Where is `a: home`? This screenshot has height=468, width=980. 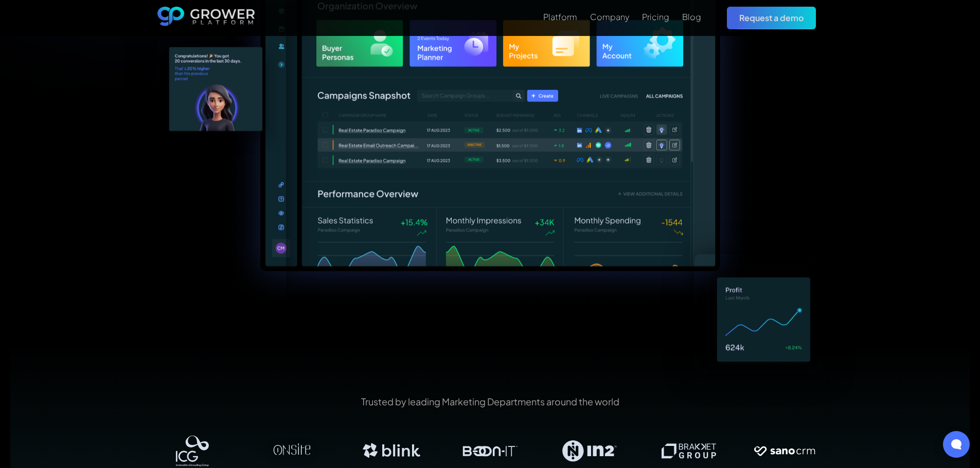
a: home is located at coordinates (206, 18).